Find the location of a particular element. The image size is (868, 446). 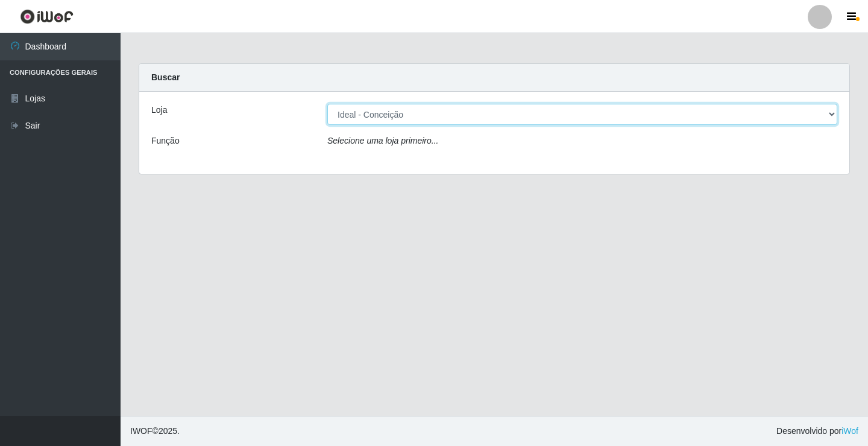

span: © 2025 . is located at coordinates (155, 431).